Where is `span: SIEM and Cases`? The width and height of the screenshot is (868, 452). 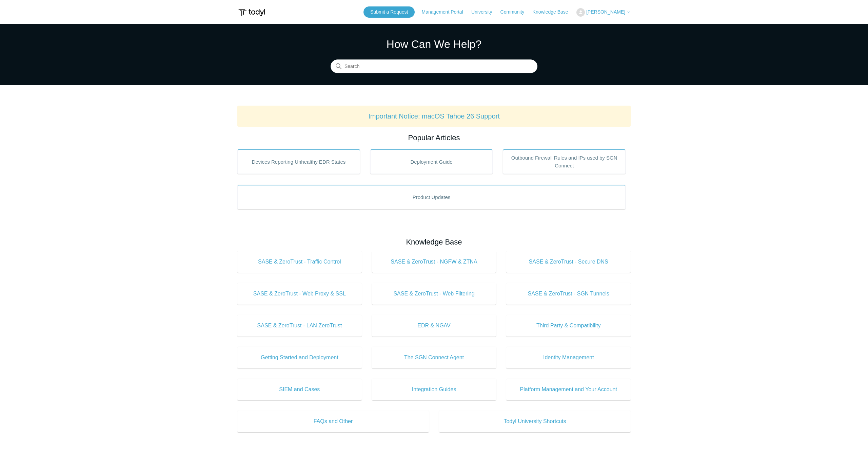
span: SIEM and Cases is located at coordinates (299, 389).